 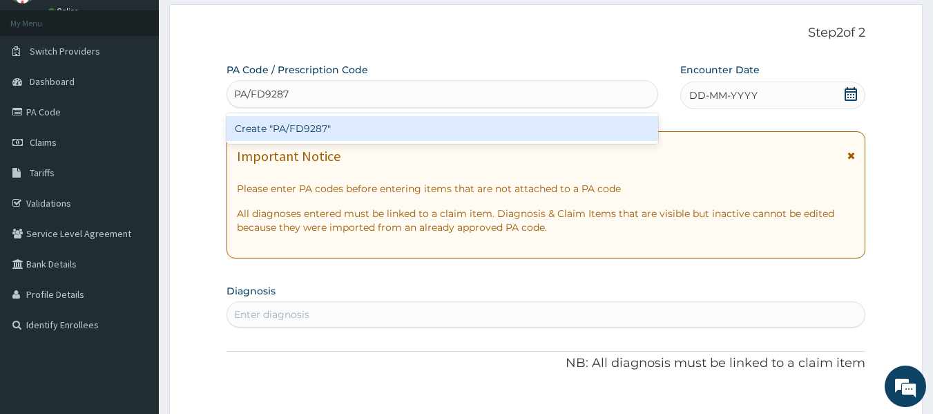 I want to click on p: NB: All diagnosis must be linked to a claim item, so click(x=546, y=363).